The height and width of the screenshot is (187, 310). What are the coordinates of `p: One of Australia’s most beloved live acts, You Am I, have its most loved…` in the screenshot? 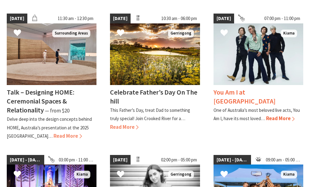 It's located at (257, 114).